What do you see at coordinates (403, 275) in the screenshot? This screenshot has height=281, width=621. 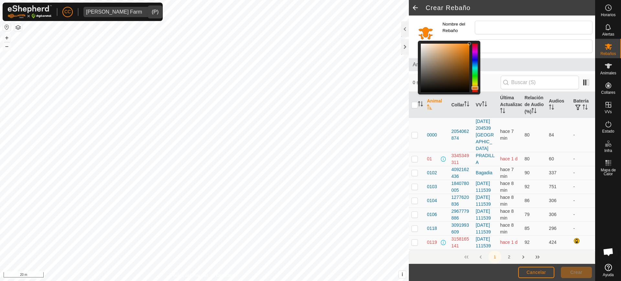 I see `button: i` at bounding box center [403, 275].